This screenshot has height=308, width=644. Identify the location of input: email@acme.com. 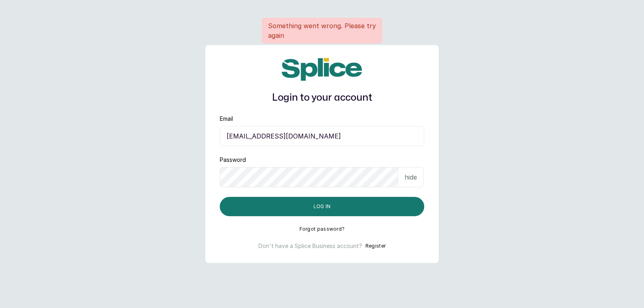
(322, 136).